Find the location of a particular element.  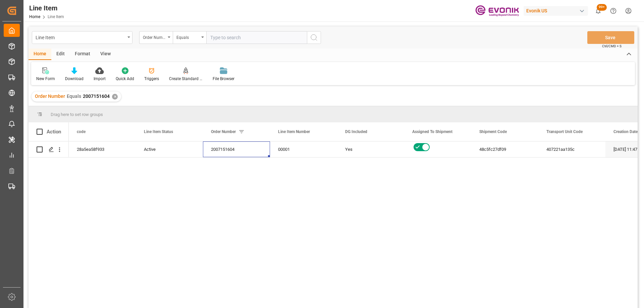

span: code is located at coordinates (82, 131).